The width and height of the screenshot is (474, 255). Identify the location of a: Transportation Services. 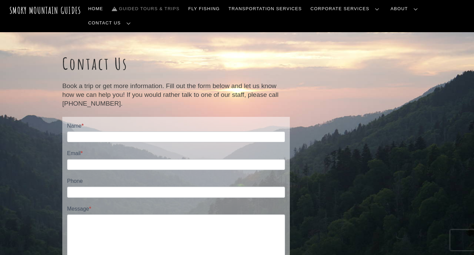
(265, 9).